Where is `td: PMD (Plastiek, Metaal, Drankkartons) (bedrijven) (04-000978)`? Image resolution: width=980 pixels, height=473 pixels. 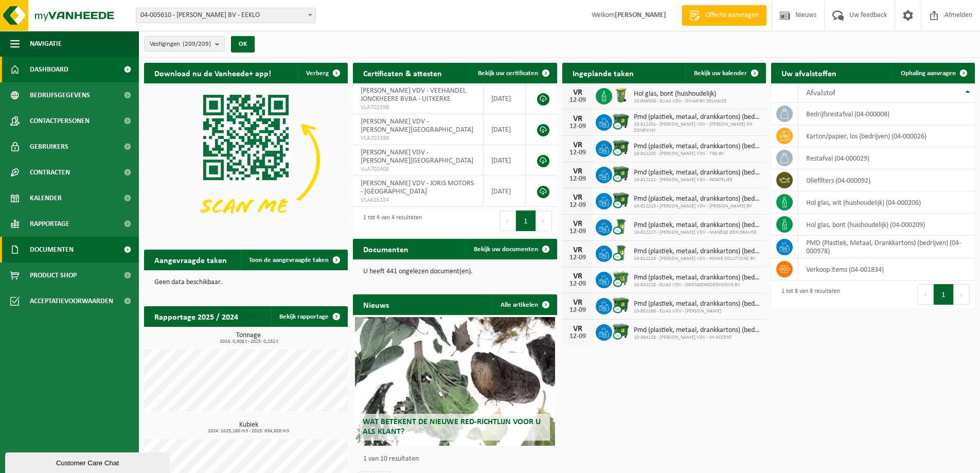
td: PMD (Plastiek, Metaal, Drankkartons) (bedrijven) (04-000978) is located at coordinates (886, 247).